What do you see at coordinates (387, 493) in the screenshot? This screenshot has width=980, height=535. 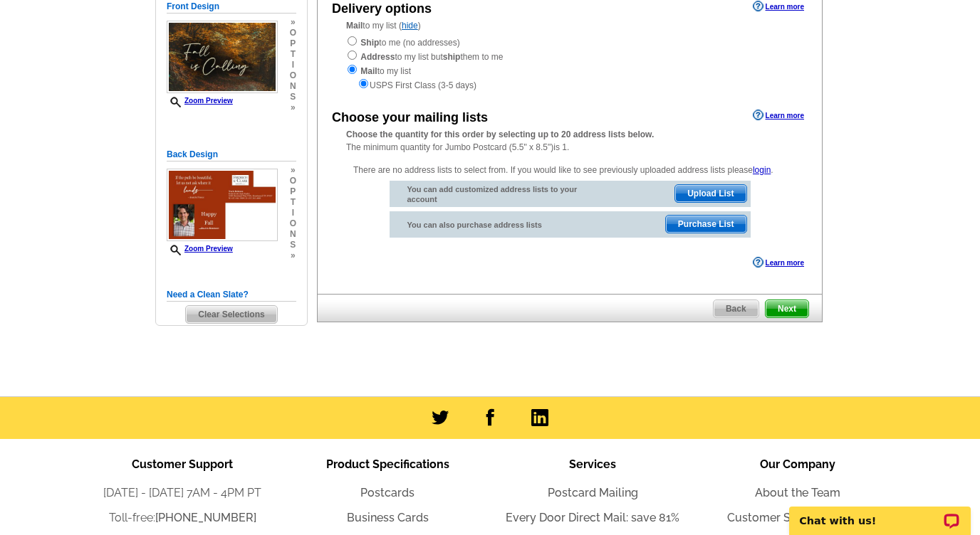 I see `a: Postcards` at bounding box center [387, 493].